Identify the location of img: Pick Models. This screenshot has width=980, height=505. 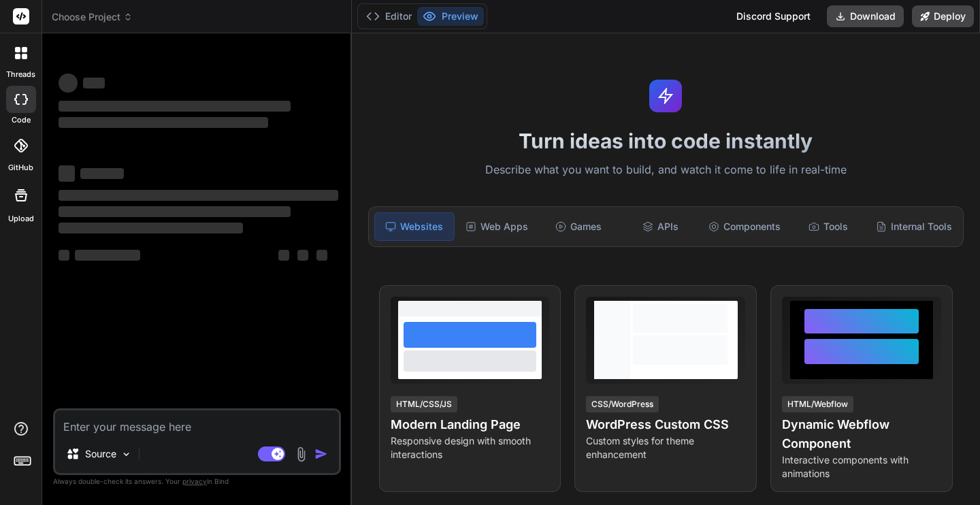
(126, 454).